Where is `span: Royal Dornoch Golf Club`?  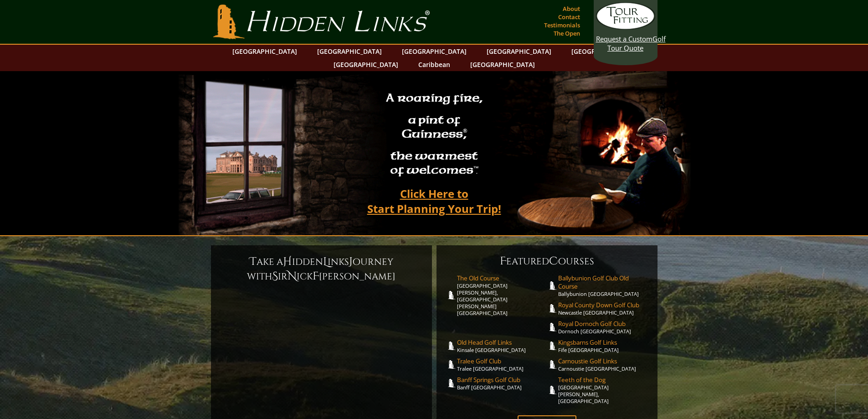 span: Royal Dornoch Golf Club is located at coordinates (603, 324).